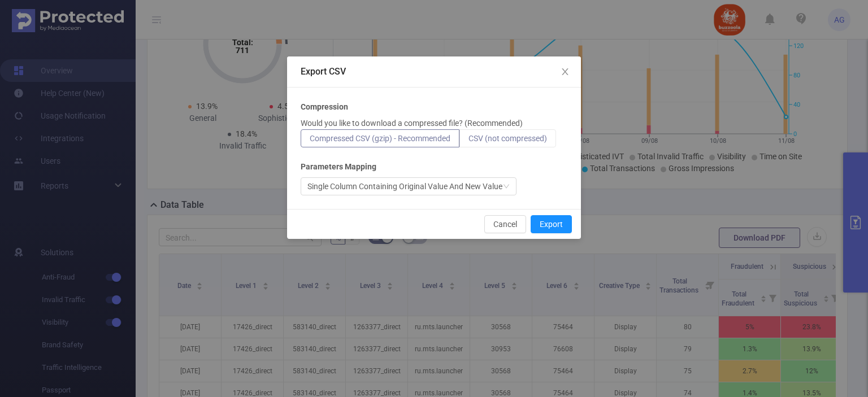 This screenshot has height=397, width=868. What do you see at coordinates (338, 167) in the screenshot?
I see `b: Parameters Mapping` at bounding box center [338, 167].